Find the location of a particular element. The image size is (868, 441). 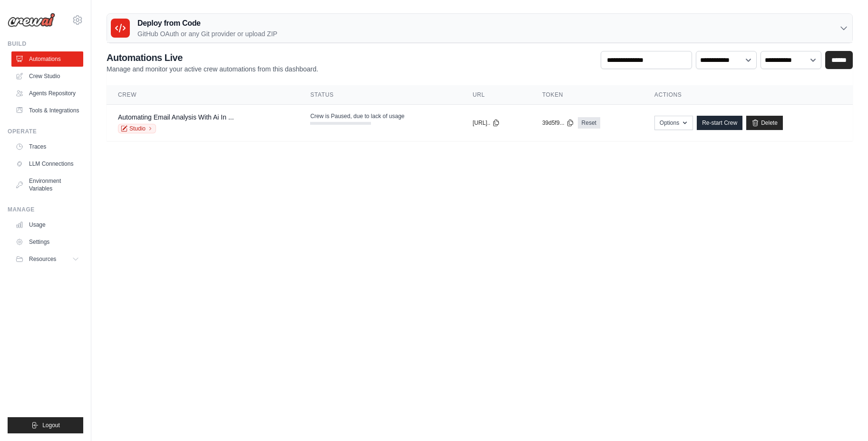

p: GitHub OAuth or any Git provider or upload ZIP is located at coordinates (207, 34).